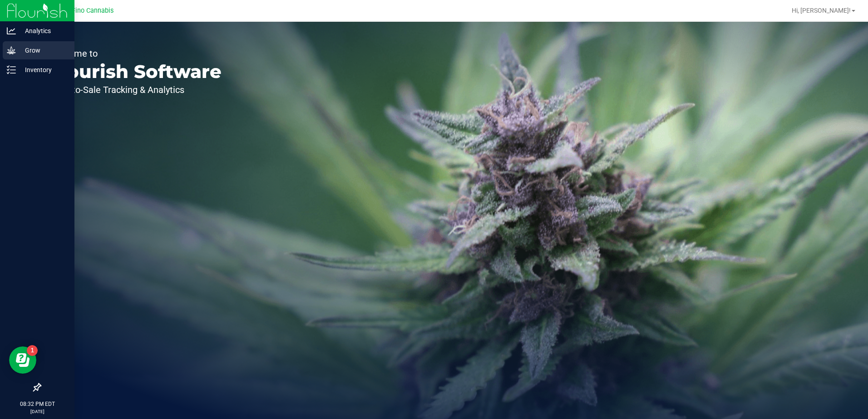 This screenshot has width=868, height=419. I want to click on inline-svg: Grow, so click(11, 51).